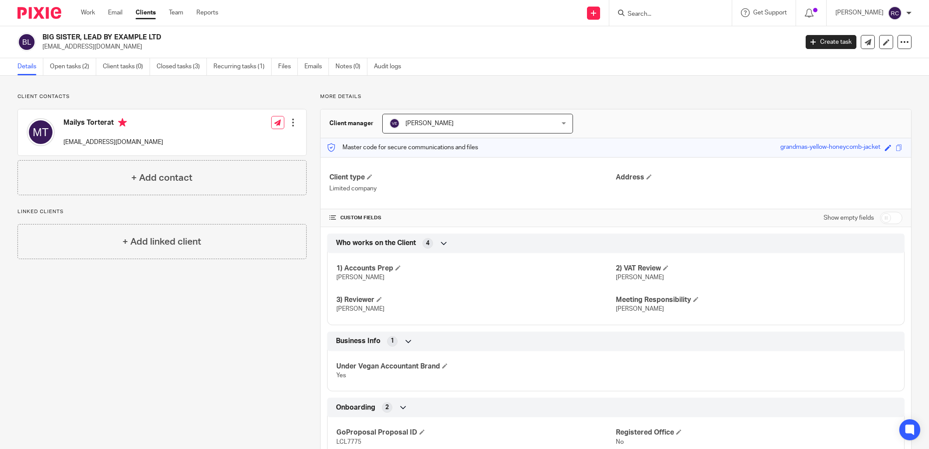  I want to click on p: More details, so click(616, 97).